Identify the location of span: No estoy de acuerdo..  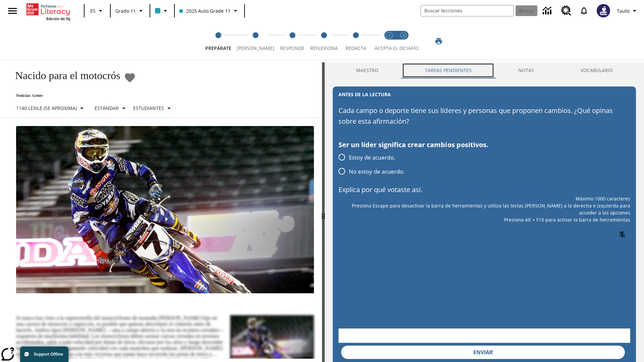
(377, 172).